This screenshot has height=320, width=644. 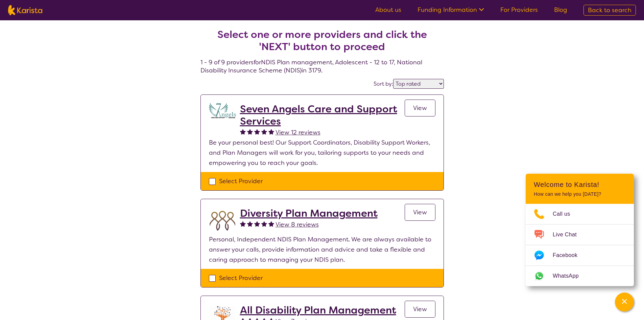 I want to click on a: View 12 reviews, so click(x=298, y=132).